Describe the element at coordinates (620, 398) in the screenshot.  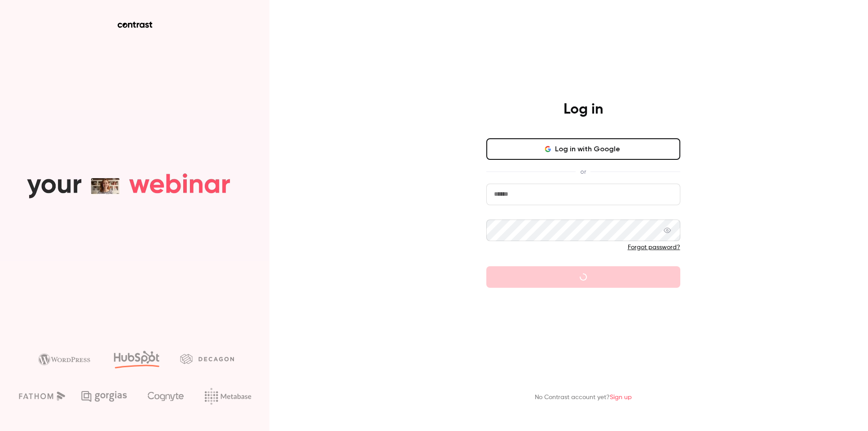
I see `a: Sign up` at that location.